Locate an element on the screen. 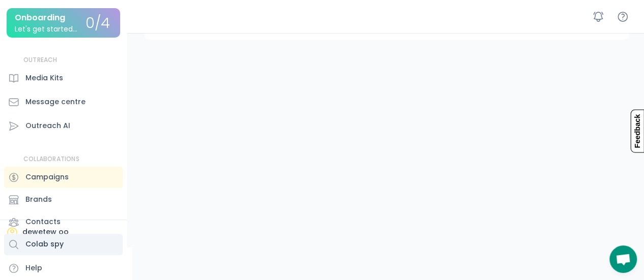 This screenshot has height=280, width=644. div: Help is located at coordinates (34, 268).